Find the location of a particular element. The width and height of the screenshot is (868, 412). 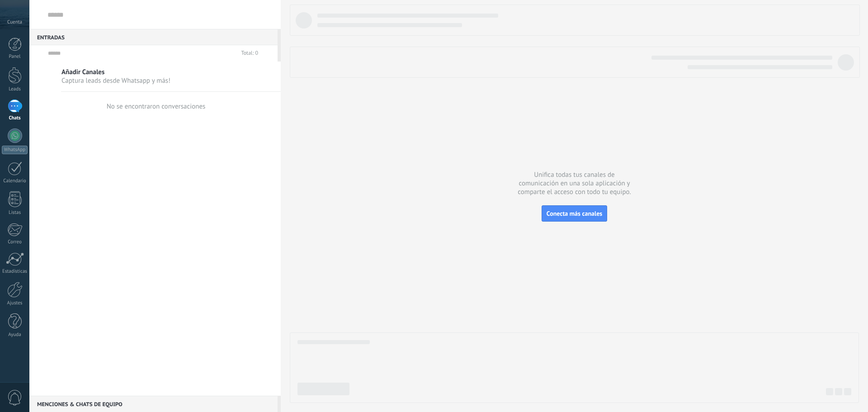

div: Listas is located at coordinates (15, 212).